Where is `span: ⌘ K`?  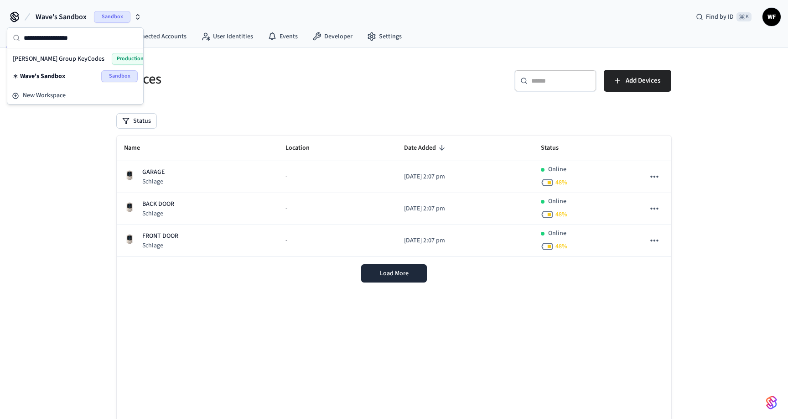
span: ⌘ K is located at coordinates (744, 17).